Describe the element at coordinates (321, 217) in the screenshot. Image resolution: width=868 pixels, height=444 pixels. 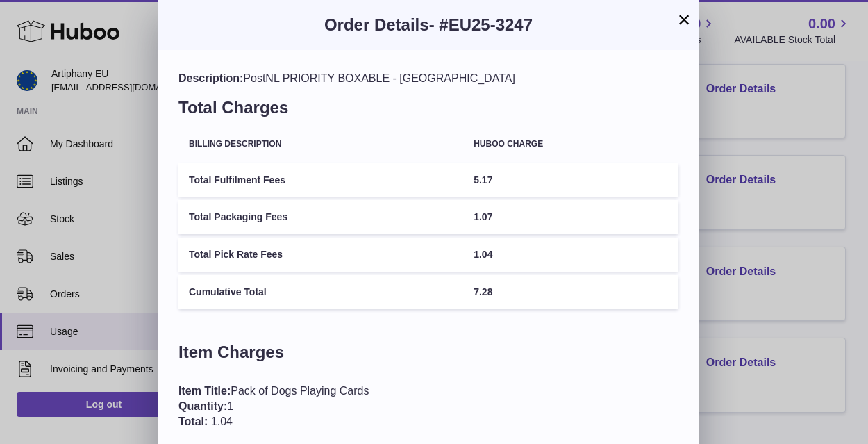
I see `td: Total Packaging Fees` at that location.